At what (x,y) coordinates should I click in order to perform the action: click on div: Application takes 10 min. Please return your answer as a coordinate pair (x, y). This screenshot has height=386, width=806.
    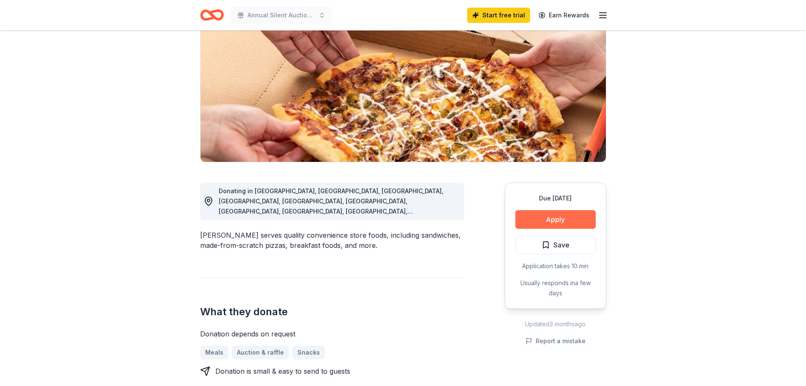
    Looking at the image, I should click on (556, 266).